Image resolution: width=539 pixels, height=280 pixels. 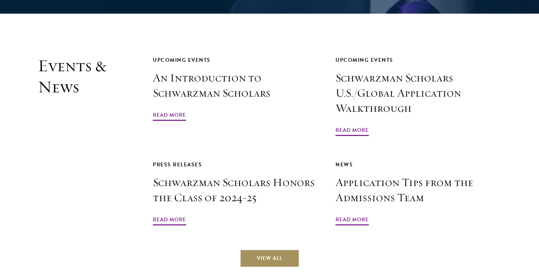 I want to click on a: News Application Tips from the Admissions Team Read More, so click(x=419, y=193).